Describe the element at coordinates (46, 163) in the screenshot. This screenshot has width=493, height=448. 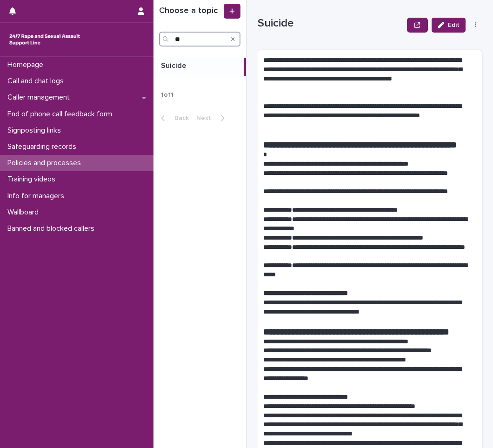
I see `p: Policies and processes` at that location.